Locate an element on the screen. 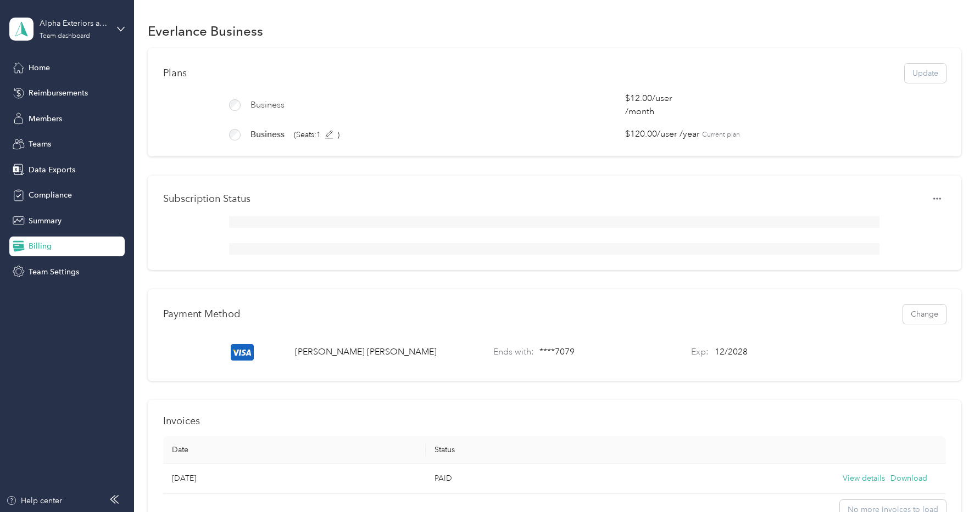  p: Exp: is located at coordinates (700, 352).